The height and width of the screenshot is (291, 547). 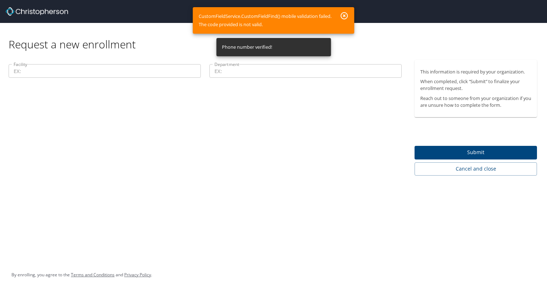 What do you see at coordinates (476, 152) in the screenshot?
I see `button: Submit` at bounding box center [476, 152].